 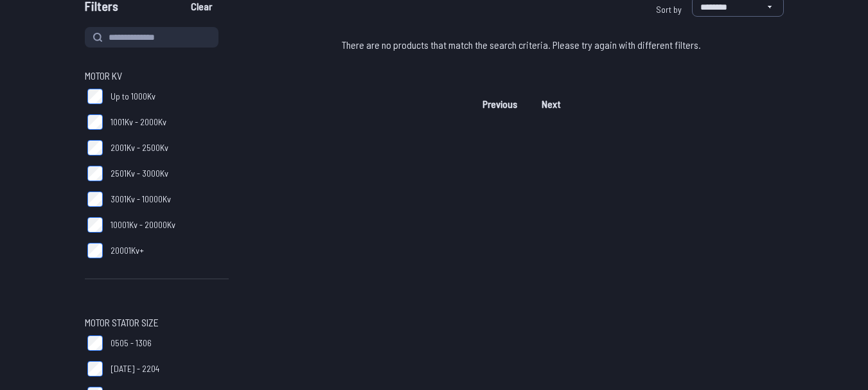 I want to click on span: 20001Kv+, so click(x=127, y=251).